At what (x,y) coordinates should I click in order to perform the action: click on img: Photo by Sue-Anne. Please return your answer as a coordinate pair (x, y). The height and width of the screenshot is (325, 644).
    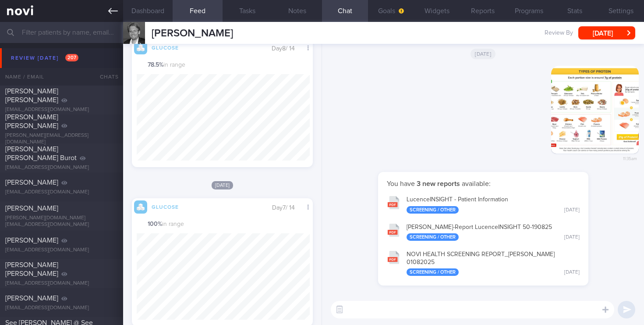
    Looking at the image, I should click on (595, 110).